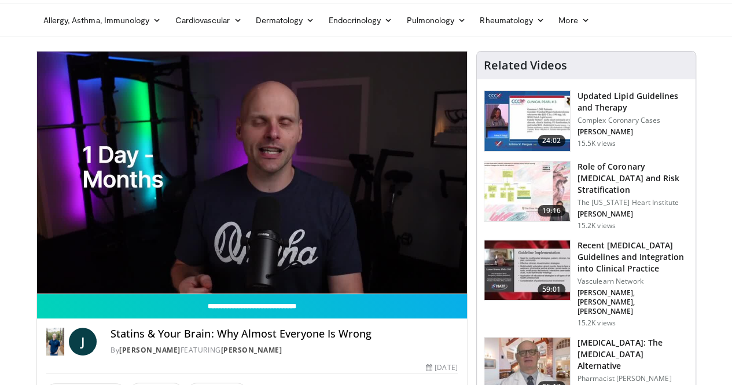 The height and width of the screenshot is (385, 732). Describe the element at coordinates (573, 20) in the screenshot. I see `a: More` at that location.